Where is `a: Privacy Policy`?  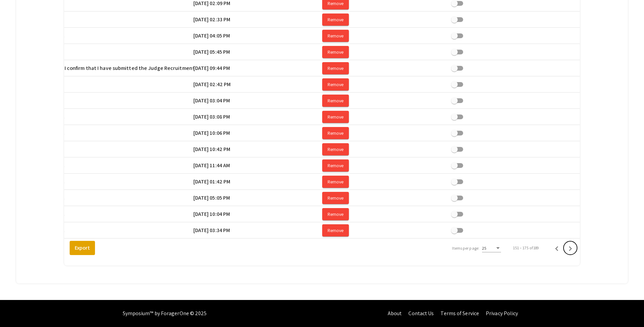
a: Privacy Policy is located at coordinates (502, 313).